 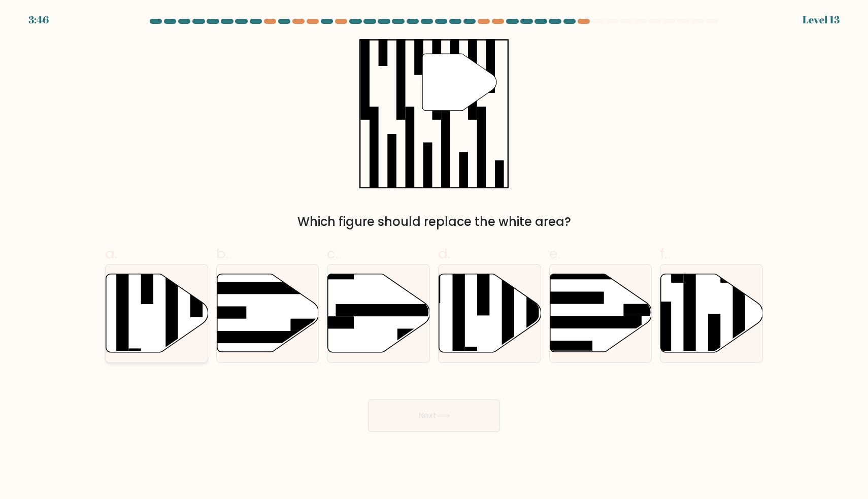 I want to click on span: b., so click(x=222, y=253).